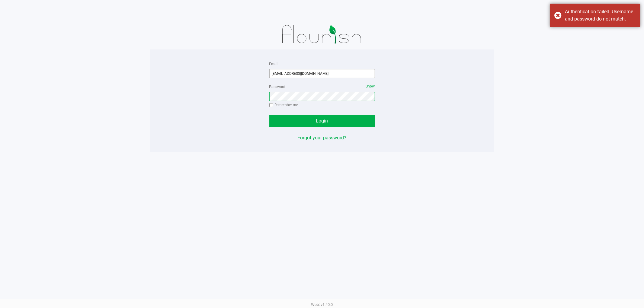 Image resolution: width=644 pixels, height=308 pixels. Describe the element at coordinates (322, 121) in the screenshot. I see `span: Login` at that location.